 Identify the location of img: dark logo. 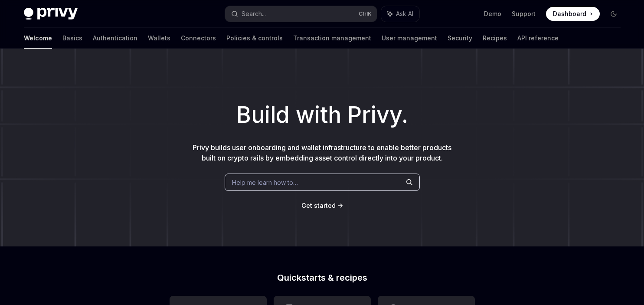
(51, 14).